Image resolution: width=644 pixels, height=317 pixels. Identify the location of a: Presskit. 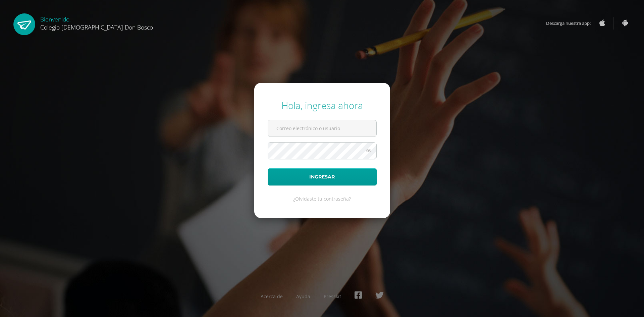
(332, 296).